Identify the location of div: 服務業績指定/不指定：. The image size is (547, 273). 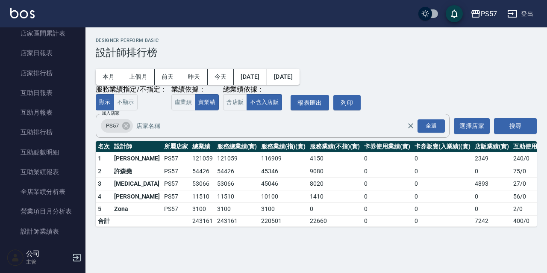
(131, 89).